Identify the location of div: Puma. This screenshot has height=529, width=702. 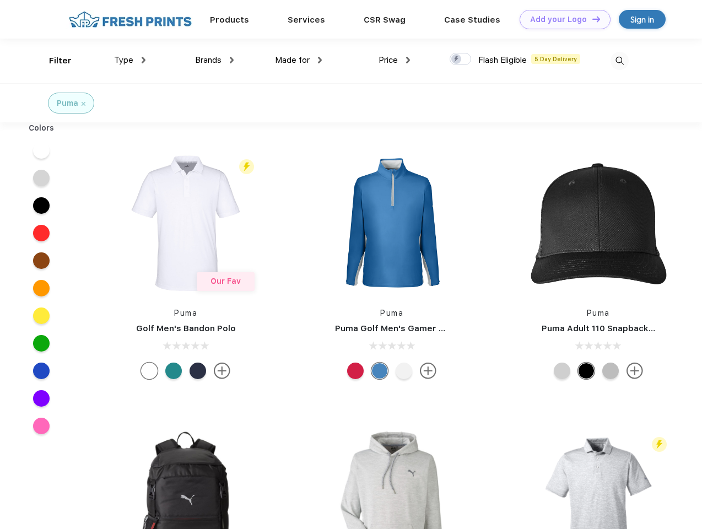
(67, 103).